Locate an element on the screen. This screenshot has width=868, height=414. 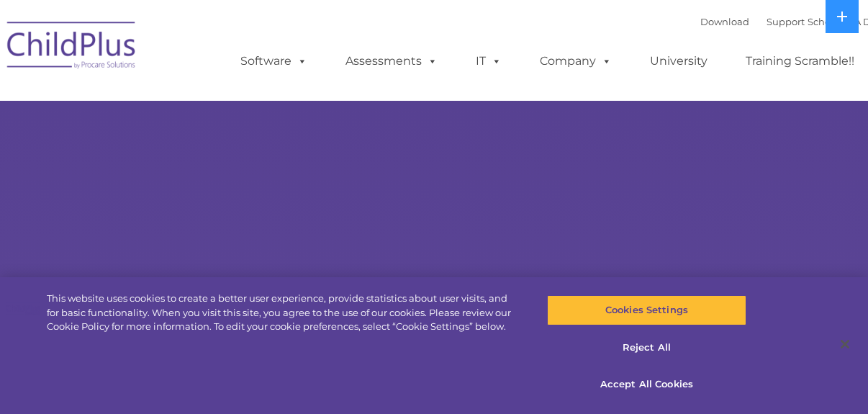
a: Support is located at coordinates (785, 21).